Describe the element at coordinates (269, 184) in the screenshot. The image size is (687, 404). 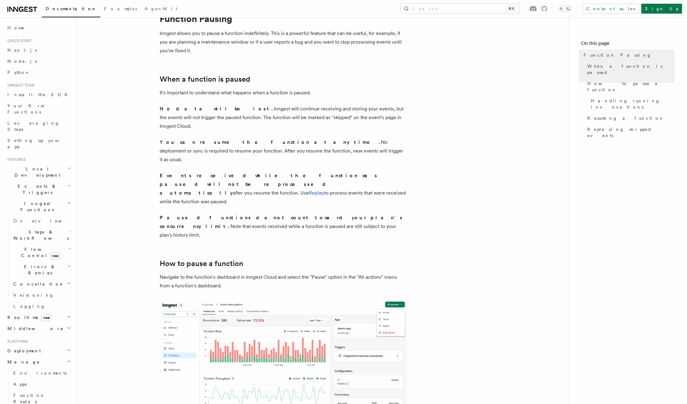
I see `strong: Events received while the function was paused will not be reprocessed automatically` at that location.